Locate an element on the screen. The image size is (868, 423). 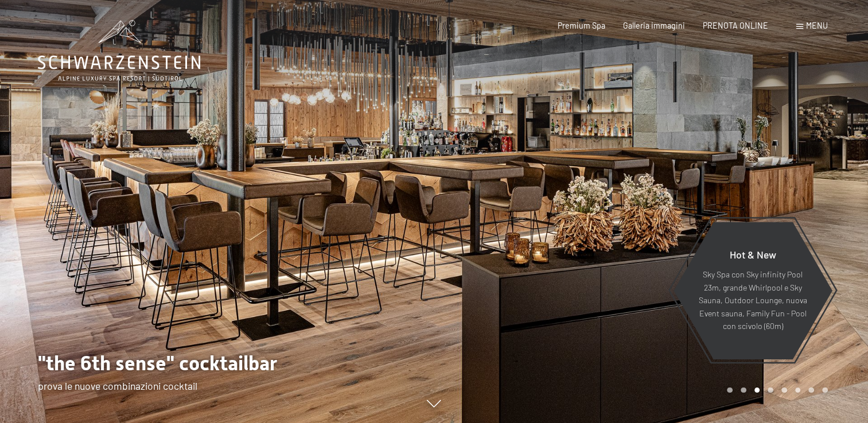
p: Sky Spa con Sky infinity Pool 23m, grande Whirlpool e Sky Sauna, Outdoor Lounge, nuova Event saun... is located at coordinates (752, 300).